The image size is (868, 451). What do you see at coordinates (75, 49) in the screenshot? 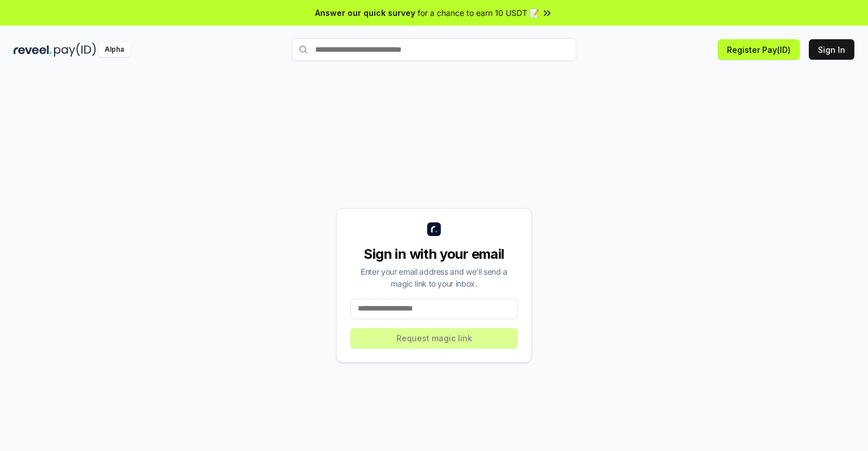
I see `img: pay_id` at bounding box center [75, 49].